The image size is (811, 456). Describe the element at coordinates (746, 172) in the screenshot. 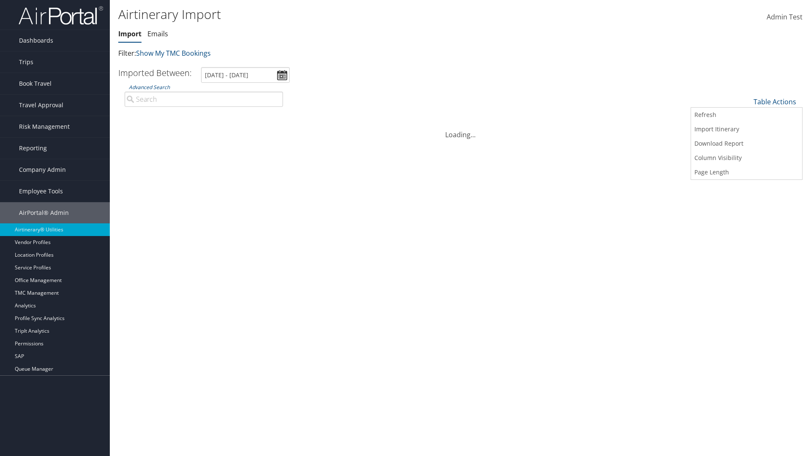

I see `a: Page Length` at that location.